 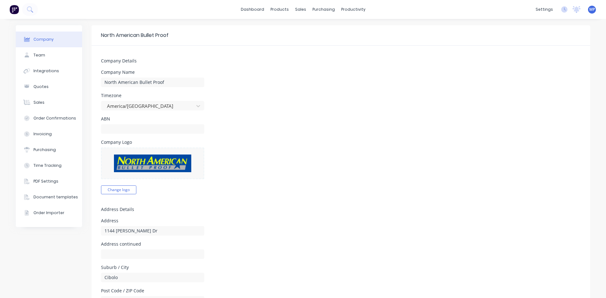 I want to click on img: Factory, so click(x=14, y=9).